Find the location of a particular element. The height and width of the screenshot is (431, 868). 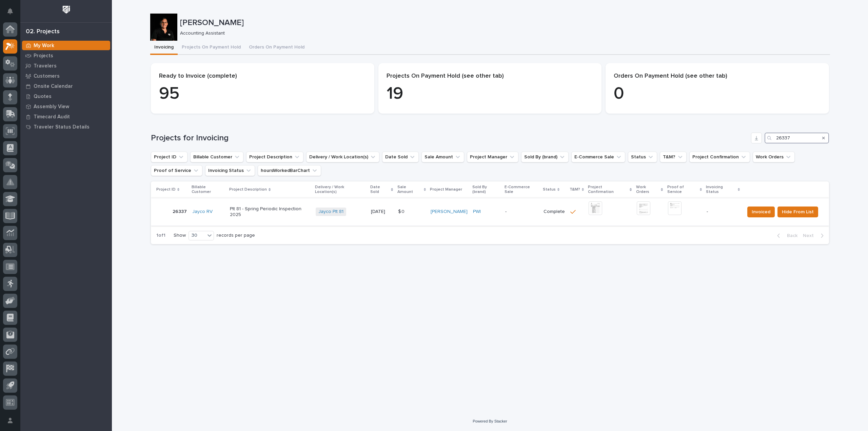

div: Search is located at coordinates (797, 138).